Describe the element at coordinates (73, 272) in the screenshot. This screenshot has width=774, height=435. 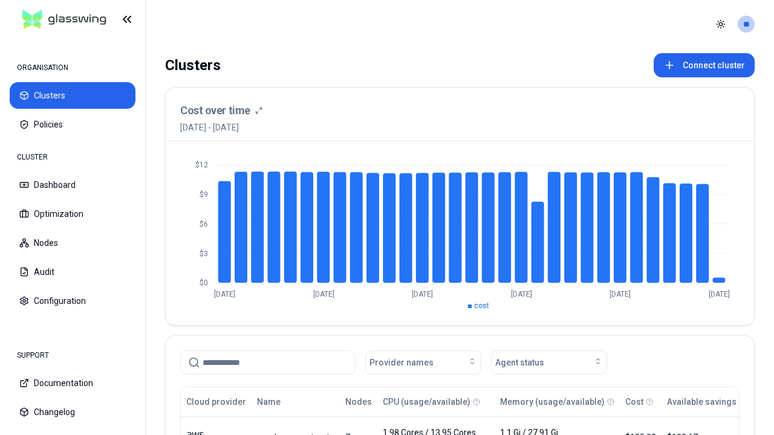
I see `button: Audit` at that location.